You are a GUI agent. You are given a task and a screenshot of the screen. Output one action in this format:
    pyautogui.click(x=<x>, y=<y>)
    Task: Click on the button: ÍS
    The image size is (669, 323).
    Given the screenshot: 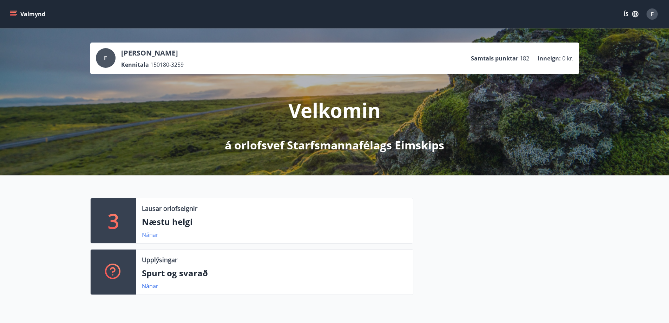 What is the action you would take?
    pyautogui.click(x=631, y=14)
    